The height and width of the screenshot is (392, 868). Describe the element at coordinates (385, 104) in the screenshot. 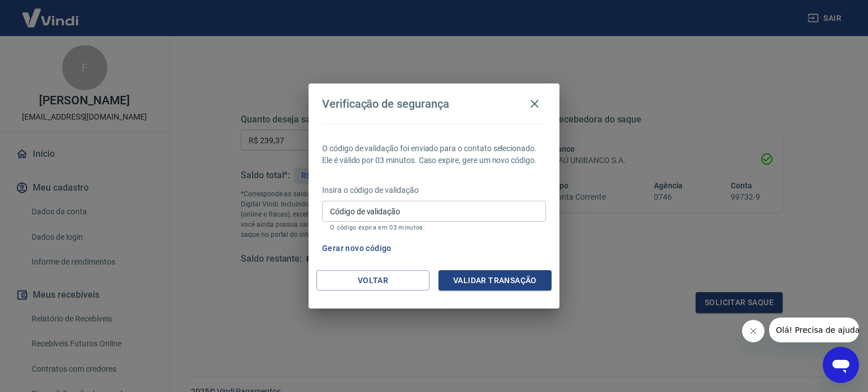

I see `h4: Verificação de segurança` at that location.